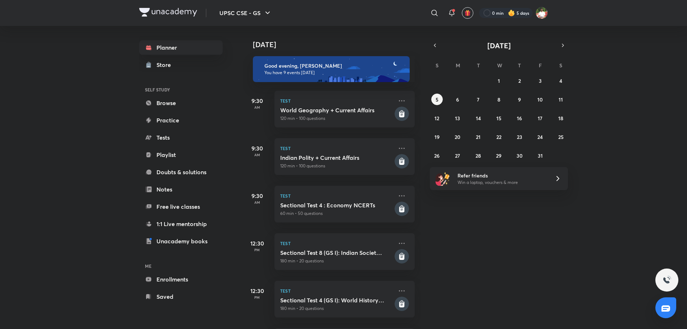 The height and width of the screenshot is (329, 687). What do you see at coordinates (667, 280) in the screenshot?
I see `img: ttu` at bounding box center [667, 280].